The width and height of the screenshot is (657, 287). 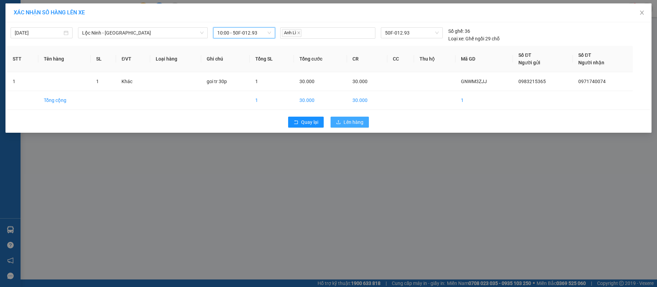 What do you see at coordinates (176, 59) in the screenshot?
I see `th: Loại hàng` at bounding box center [176, 59].